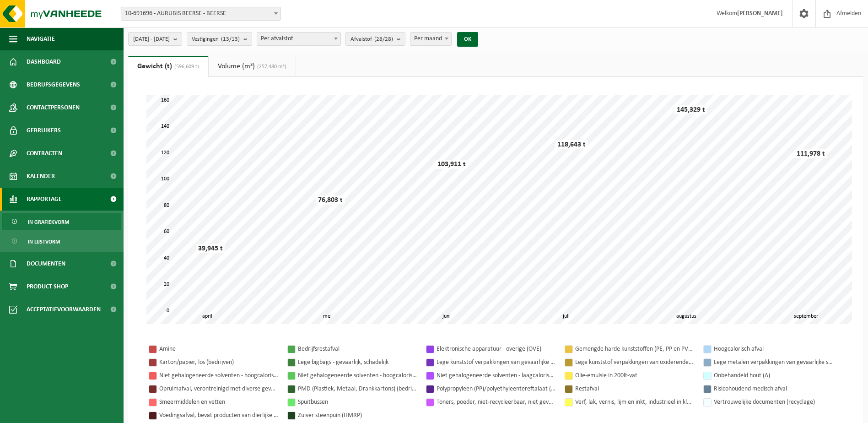 The width and height of the screenshot is (868, 423). What do you see at coordinates (358, 362) in the screenshot?
I see `div: Lege bigbags - gevaarlijk, schadelijk` at bounding box center [358, 362].